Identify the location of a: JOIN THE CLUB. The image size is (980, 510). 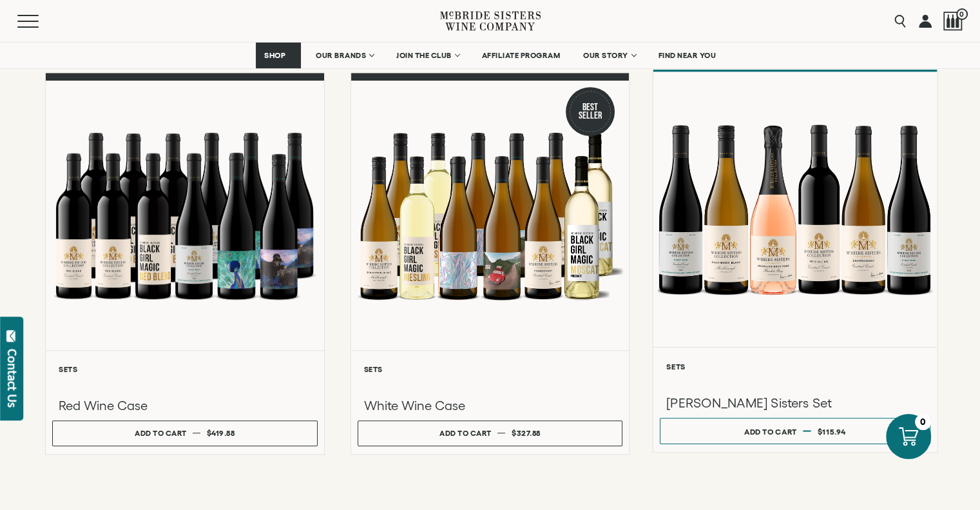
(427, 55).